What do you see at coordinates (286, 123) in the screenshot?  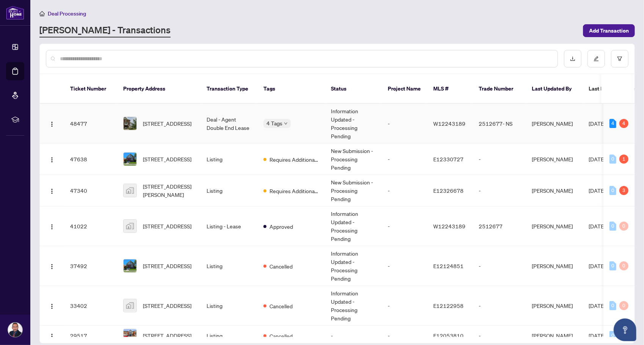 I see `span: down` at bounding box center [286, 123].